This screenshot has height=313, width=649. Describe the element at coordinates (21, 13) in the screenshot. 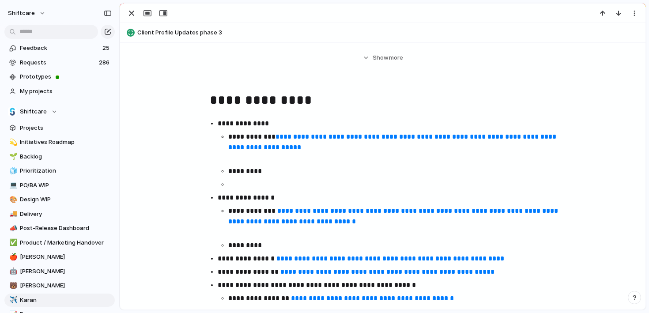

I see `span: shiftcare` at that location.